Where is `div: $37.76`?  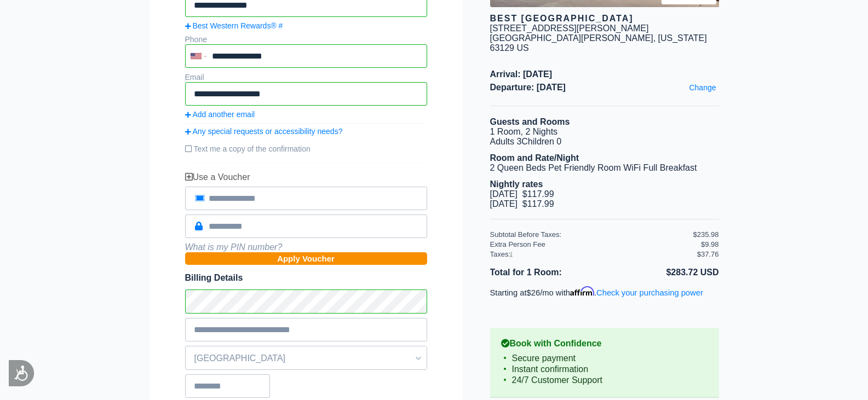 div: $37.76 is located at coordinates (708, 254).